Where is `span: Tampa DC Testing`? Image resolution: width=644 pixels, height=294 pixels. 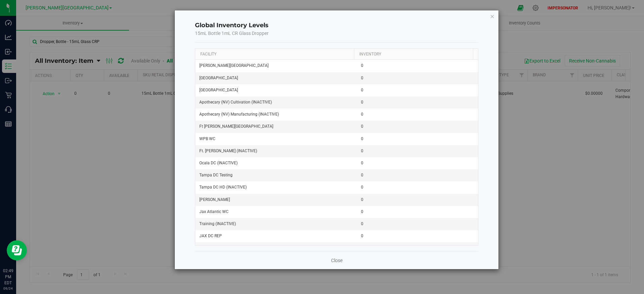
span: Tampa DC Testing is located at coordinates (216, 175).